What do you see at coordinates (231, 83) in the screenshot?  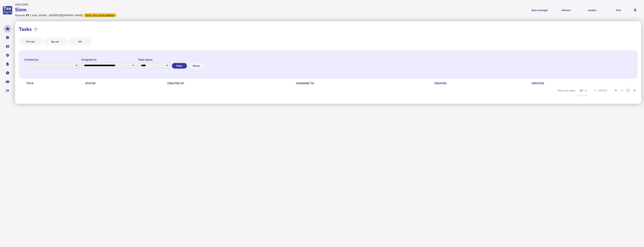 I see `th: Created by` at bounding box center [231, 83].